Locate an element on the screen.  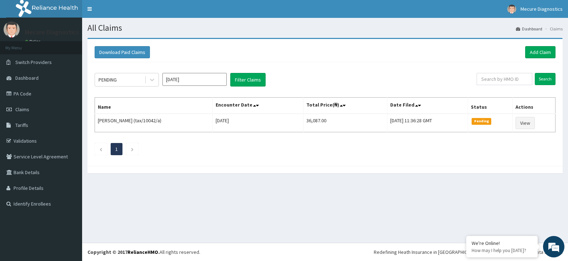
div: We're Online! is located at coordinates (502, 243).